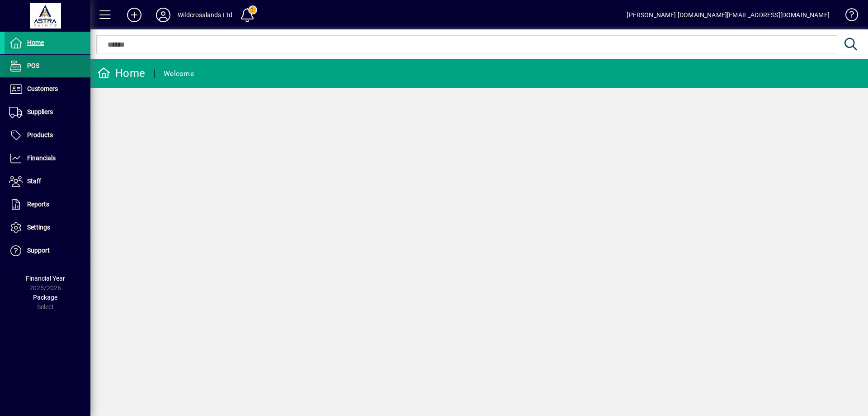 The image size is (868, 416). I want to click on div: Wildcrosslands Ltd, so click(205, 15).